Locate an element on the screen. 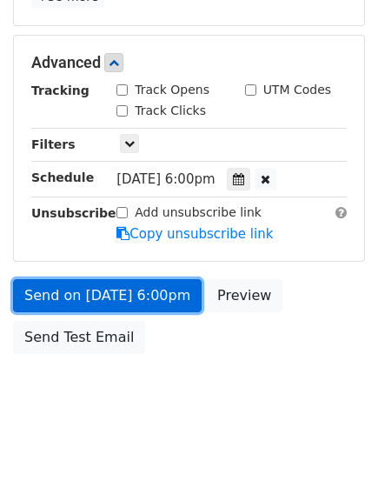 The image size is (378, 501). a: Copy unsubscribe link is located at coordinates (195, 234).